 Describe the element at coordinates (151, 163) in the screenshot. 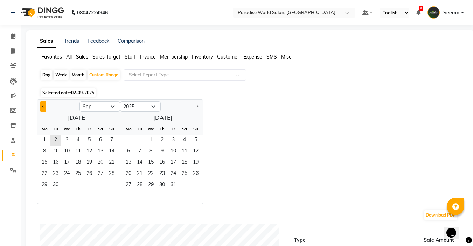

I see `span: 15` at that location.